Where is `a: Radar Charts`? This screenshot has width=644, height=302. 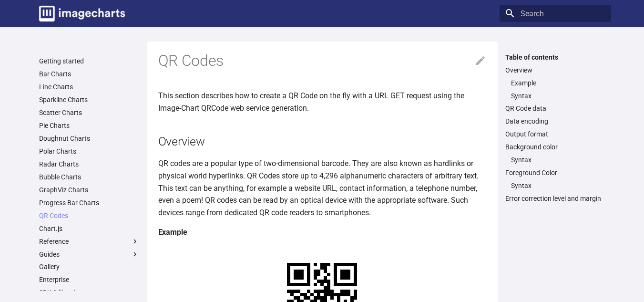 a: Radar Charts is located at coordinates (89, 164).